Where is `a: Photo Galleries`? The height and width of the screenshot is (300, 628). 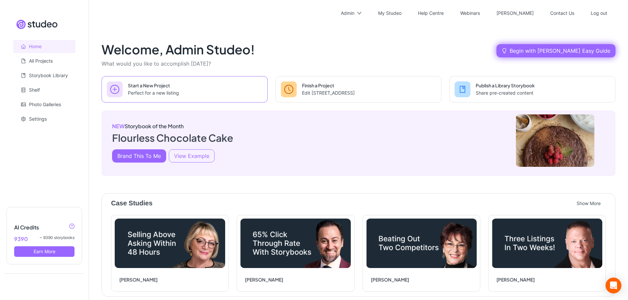
a: Photo Galleries is located at coordinates (45, 104).